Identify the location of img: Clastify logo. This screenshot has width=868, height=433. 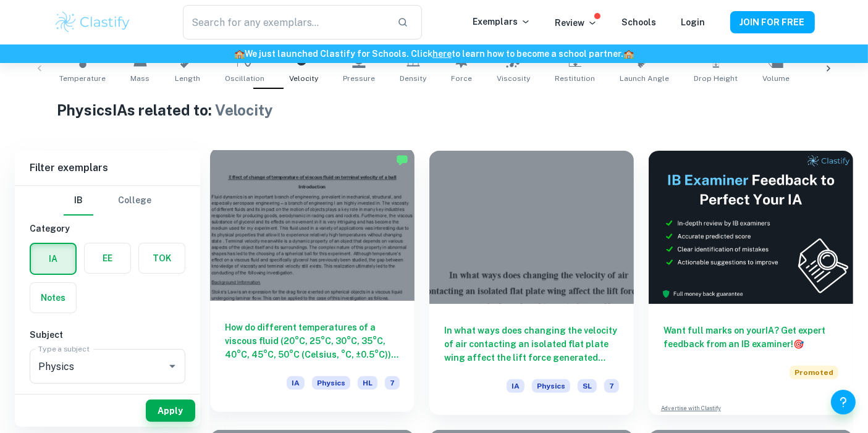
(92, 22).